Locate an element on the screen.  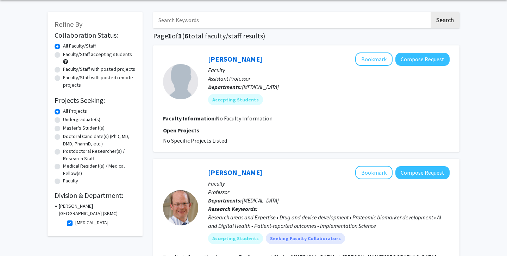
h2: Collaboration Status: is located at coordinates (95, 35).